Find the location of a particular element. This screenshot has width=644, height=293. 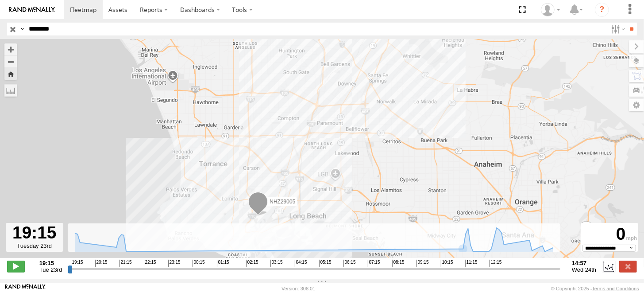

span: 19:15 is located at coordinates (77, 263).